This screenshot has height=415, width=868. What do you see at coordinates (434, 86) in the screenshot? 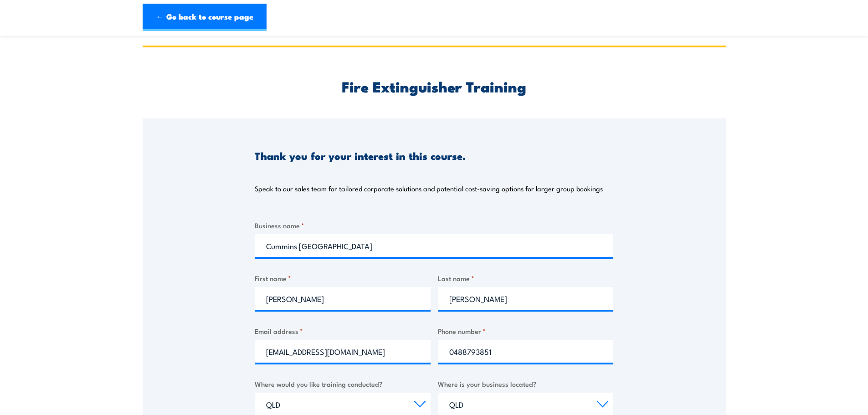
I see `h2: Fire Extinguisher Training` at bounding box center [434, 86].